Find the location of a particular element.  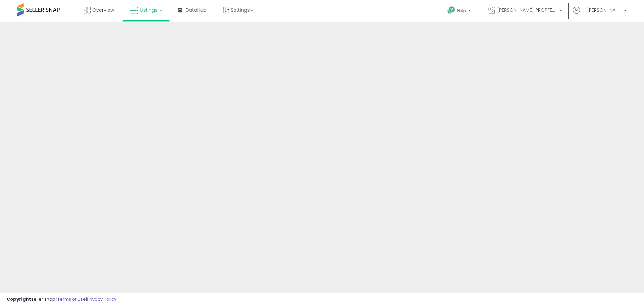

span: Help is located at coordinates (461, 11).